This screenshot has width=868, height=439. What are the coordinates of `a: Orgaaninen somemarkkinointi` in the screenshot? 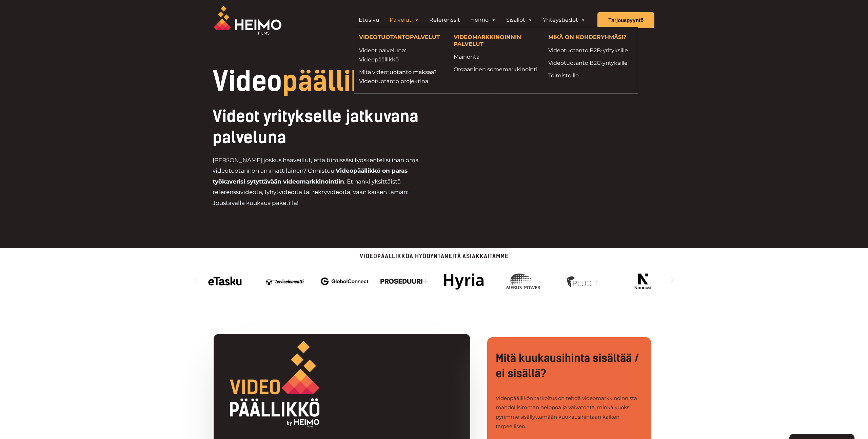 It's located at (496, 69).